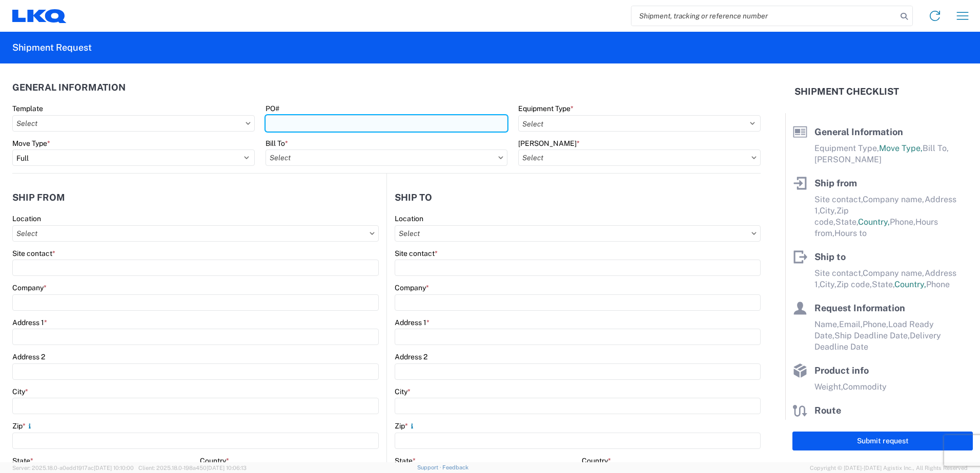 The width and height of the screenshot is (980, 473). What do you see at coordinates (73, 468) in the screenshot?
I see `span: Server: 2025.18.0-a0edd1917ac` at bounding box center [73, 468].